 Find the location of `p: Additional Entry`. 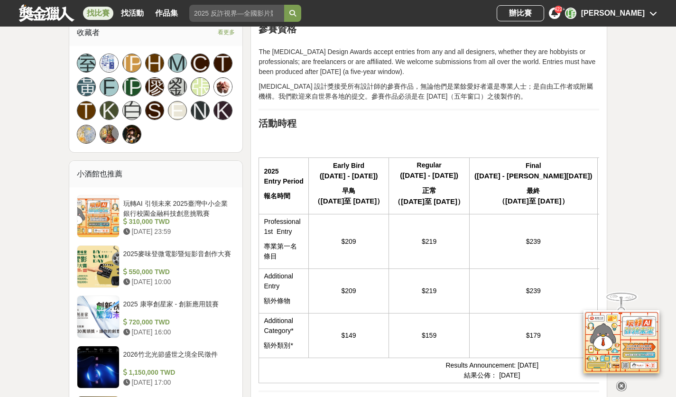

p: Additional Entry is located at coordinates (283, 281).